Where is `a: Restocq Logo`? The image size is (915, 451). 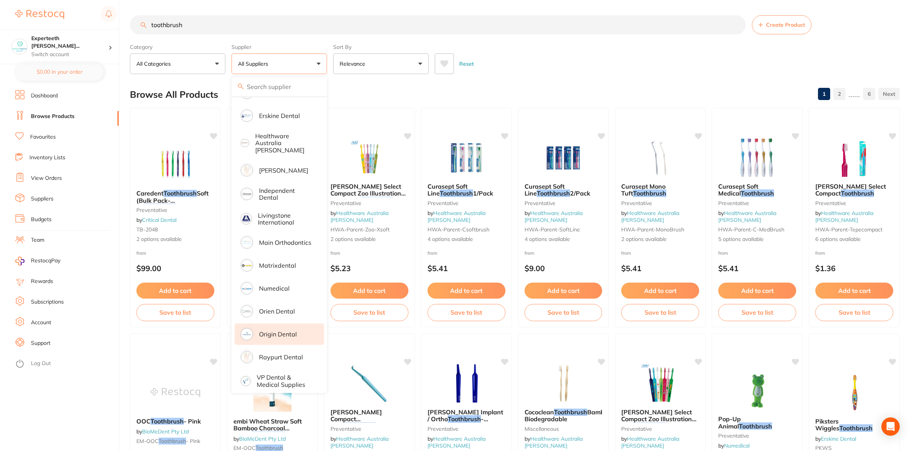 a: Restocq Logo is located at coordinates (40, 15).